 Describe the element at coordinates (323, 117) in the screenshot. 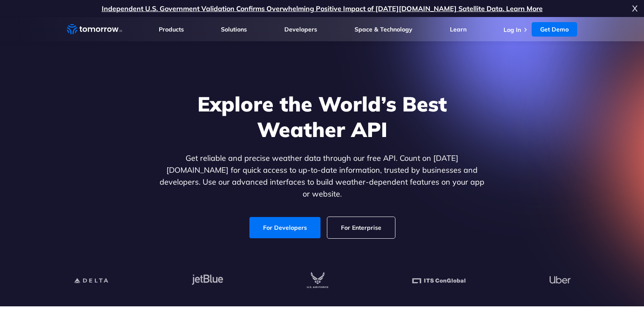

I see `h1: Explore the World’s Best Weather API` at that location.